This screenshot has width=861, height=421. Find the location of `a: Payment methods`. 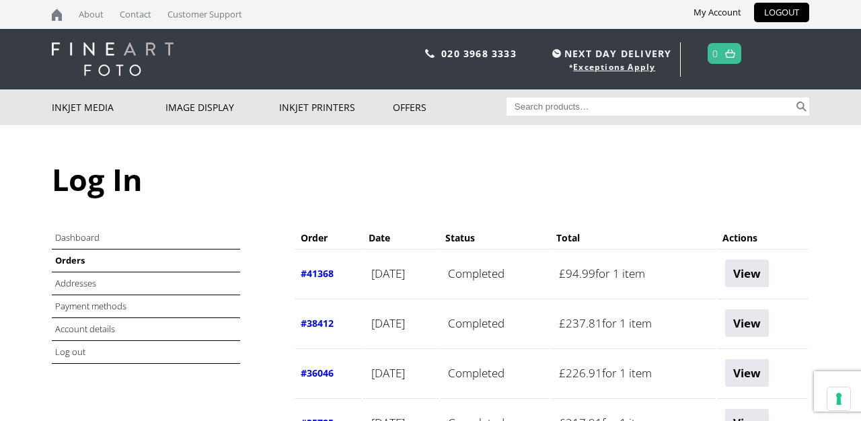

a: Payment methods is located at coordinates (91, 306).